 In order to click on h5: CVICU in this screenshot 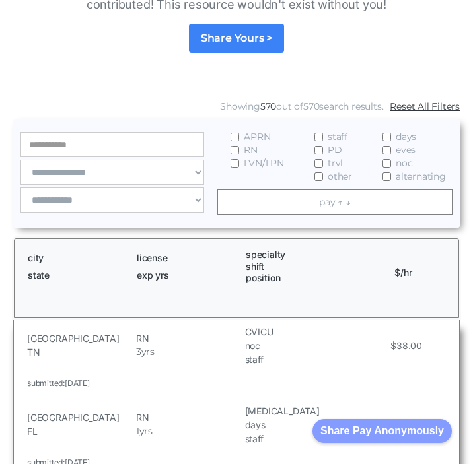, I will do `click(298, 332)`.